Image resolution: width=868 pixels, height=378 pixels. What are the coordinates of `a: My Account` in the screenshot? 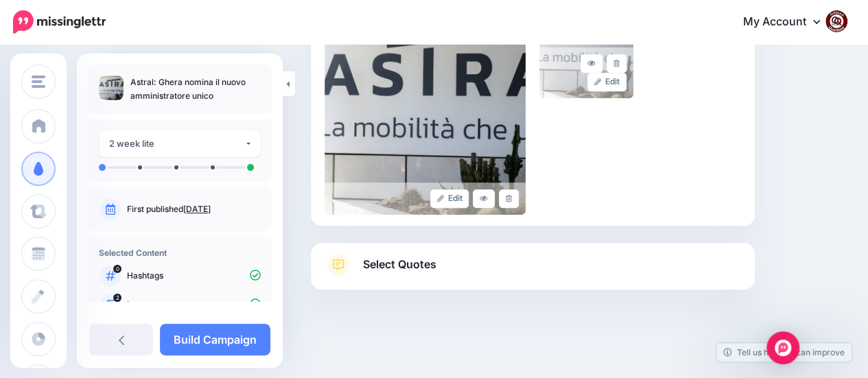 It's located at (788, 22).